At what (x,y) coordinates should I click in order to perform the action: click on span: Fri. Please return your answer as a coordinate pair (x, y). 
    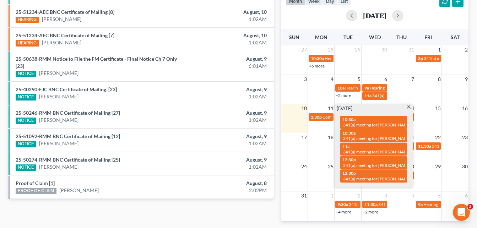
    Looking at the image, I should click on (428, 37).